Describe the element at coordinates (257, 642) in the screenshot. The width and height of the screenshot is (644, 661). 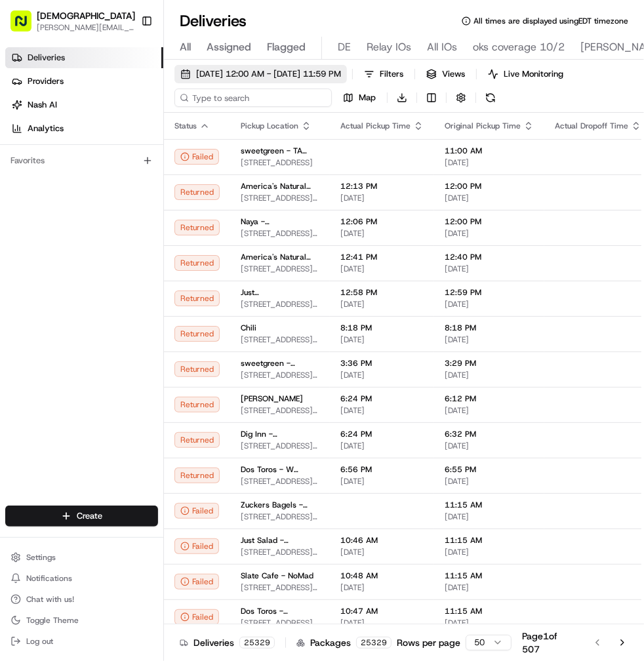
I see `div: 25329` at that location.